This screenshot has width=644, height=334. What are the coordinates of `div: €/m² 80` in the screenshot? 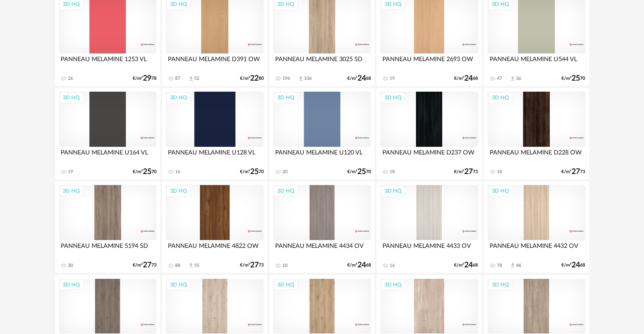 It's located at (252, 78).